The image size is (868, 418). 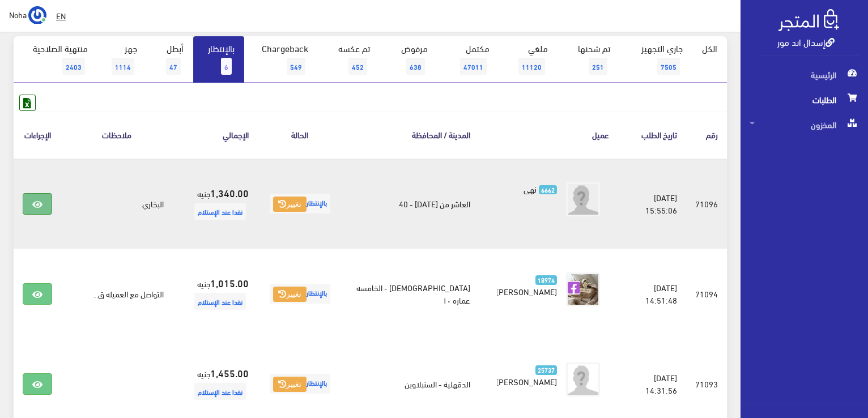 I want to click on a: مكتمل47011, so click(x=468, y=59).